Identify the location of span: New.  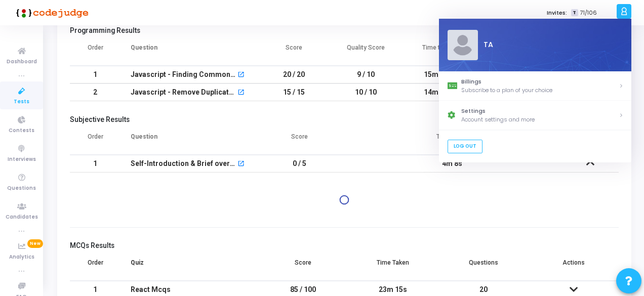
(35, 243).